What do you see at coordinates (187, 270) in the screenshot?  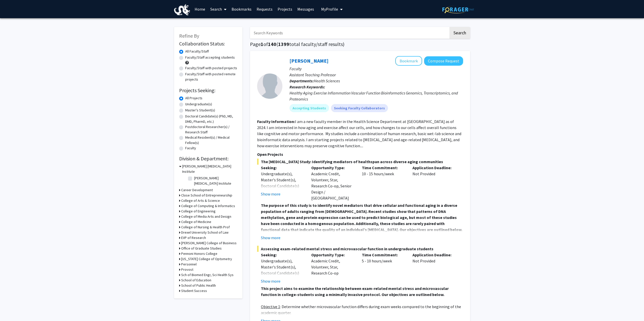 I see `h3: Provost` at bounding box center [187, 270].